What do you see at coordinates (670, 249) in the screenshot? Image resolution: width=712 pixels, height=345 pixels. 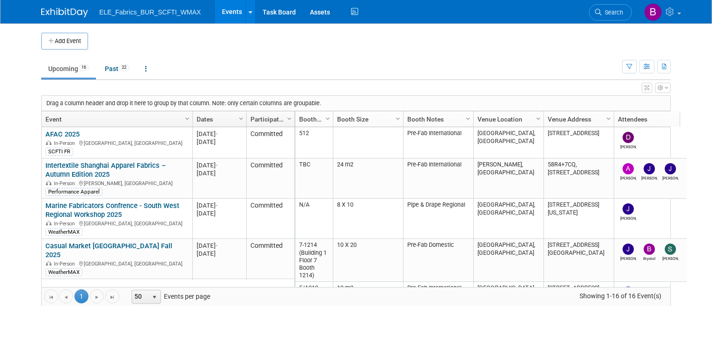 I see `img: Scott Furash` at bounding box center [670, 249].